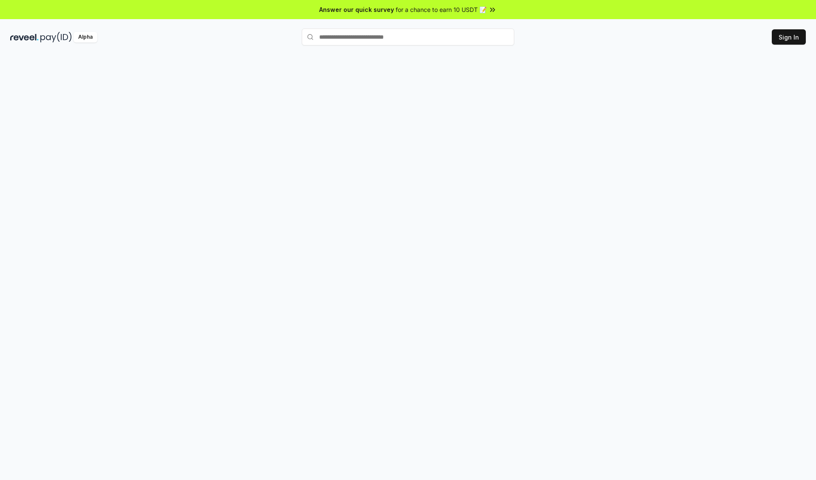  Describe the element at coordinates (56, 37) in the screenshot. I see `img: pay_id` at that location.